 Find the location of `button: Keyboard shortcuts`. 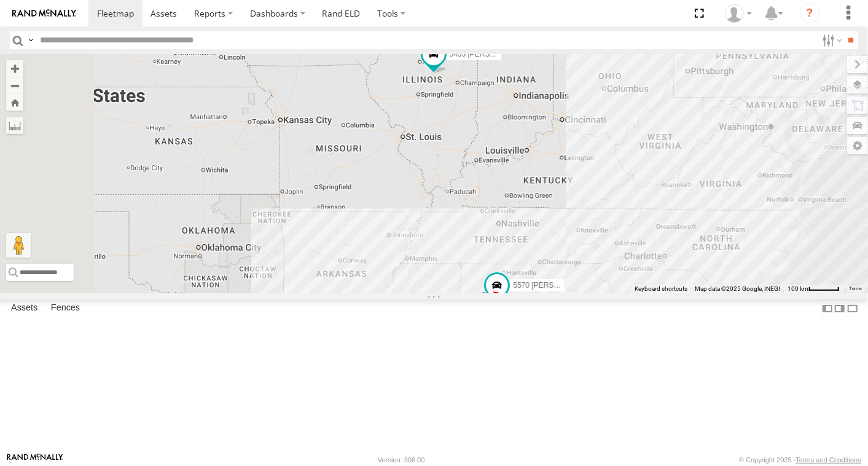

button: Keyboard shortcuts is located at coordinates (661, 289).